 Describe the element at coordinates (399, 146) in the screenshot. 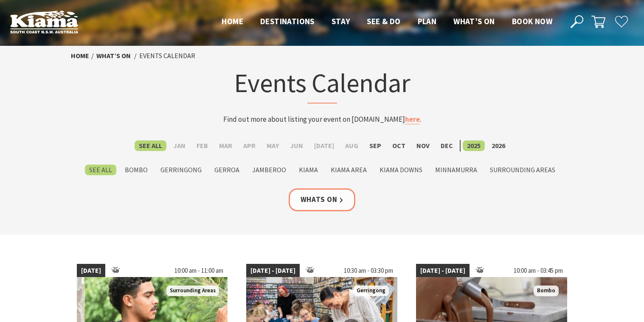

I see `label: Oct` at that location.